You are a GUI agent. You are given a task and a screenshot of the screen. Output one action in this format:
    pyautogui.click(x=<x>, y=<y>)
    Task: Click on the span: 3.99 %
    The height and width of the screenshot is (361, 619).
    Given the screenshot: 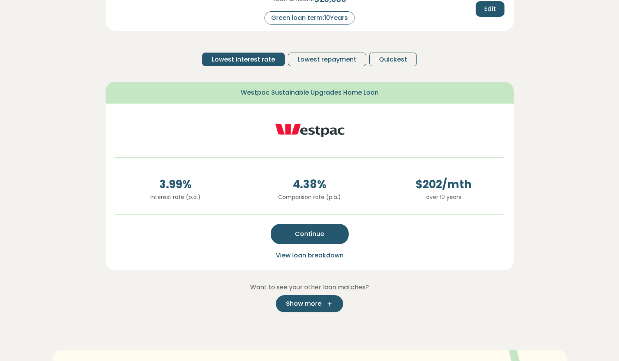 What is the action you would take?
    pyautogui.click(x=176, y=185)
    